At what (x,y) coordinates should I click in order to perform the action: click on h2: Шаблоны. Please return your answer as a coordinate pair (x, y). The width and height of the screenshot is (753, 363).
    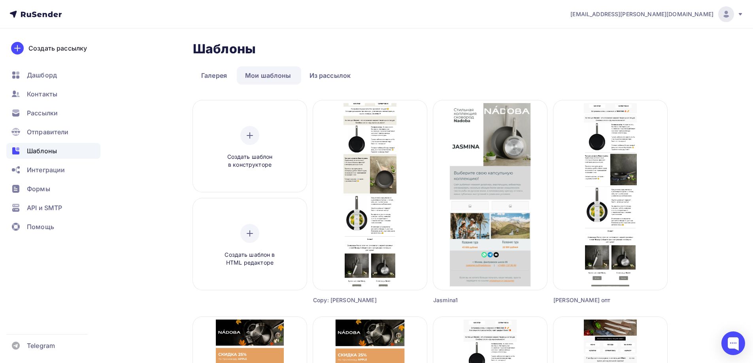
    Looking at the image, I should click on (224, 49).